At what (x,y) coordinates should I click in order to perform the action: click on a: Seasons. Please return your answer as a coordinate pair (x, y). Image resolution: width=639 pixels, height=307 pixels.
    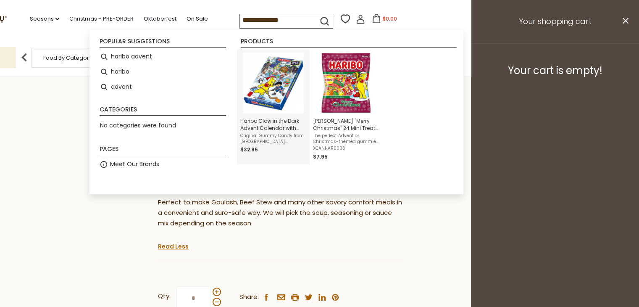
    Looking at the image, I should click on (45, 19).